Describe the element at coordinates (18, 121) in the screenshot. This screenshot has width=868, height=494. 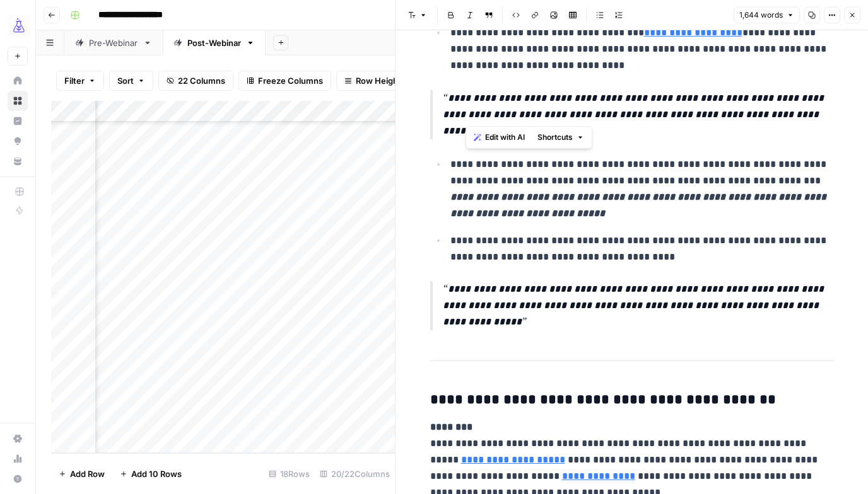
I see `a: Insights` at that location.